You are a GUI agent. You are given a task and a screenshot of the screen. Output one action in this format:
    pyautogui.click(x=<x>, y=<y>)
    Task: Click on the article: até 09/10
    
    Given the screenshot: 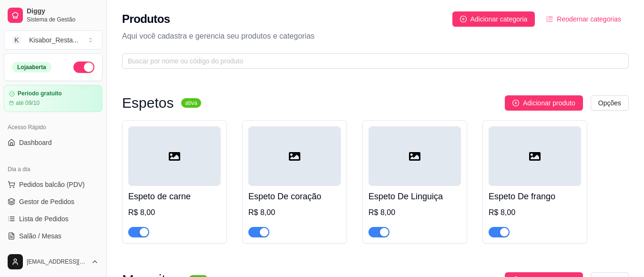 What is the action you would take?
    pyautogui.click(x=27, y=103)
    